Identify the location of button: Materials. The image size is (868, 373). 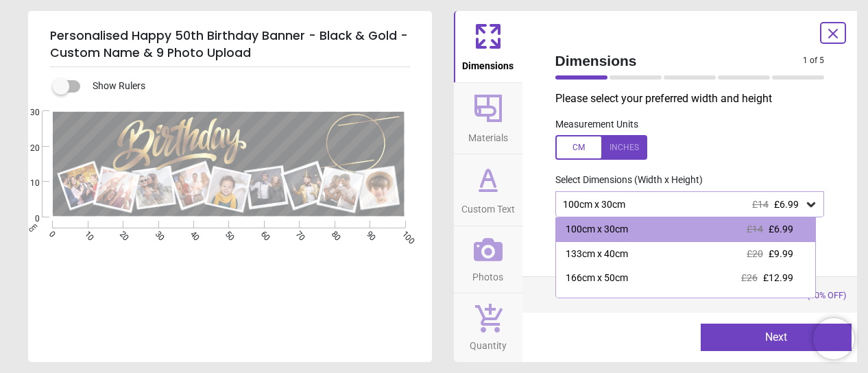
(489, 119).